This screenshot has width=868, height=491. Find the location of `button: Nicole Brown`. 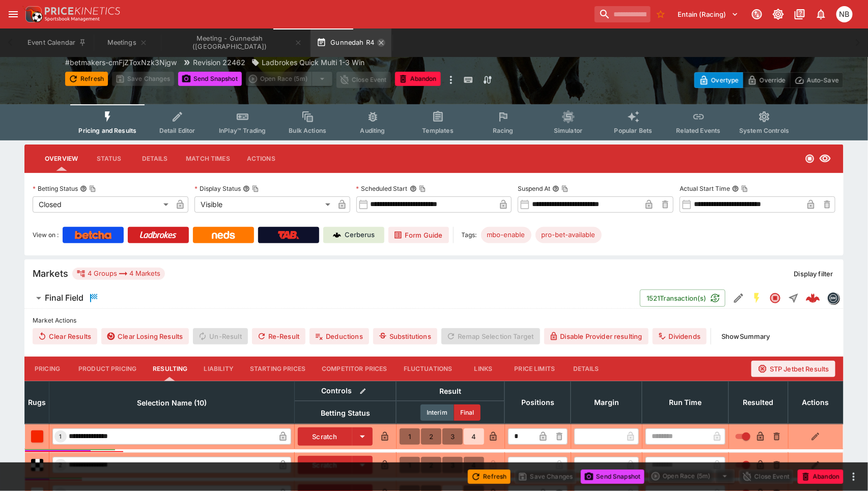

button: Nicole Brown is located at coordinates (844, 14).